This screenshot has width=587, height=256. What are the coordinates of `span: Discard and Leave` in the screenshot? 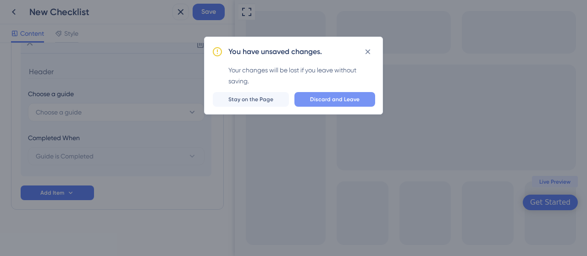 It's located at (335, 99).